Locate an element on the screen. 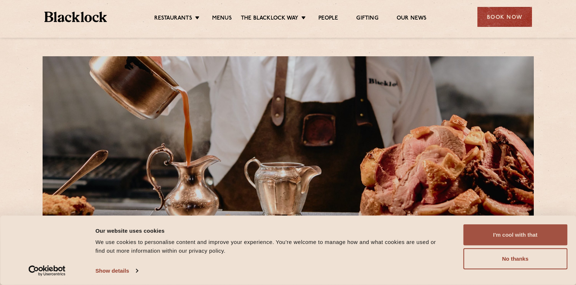 The image size is (576, 285). div: Book Now is located at coordinates (504, 17).